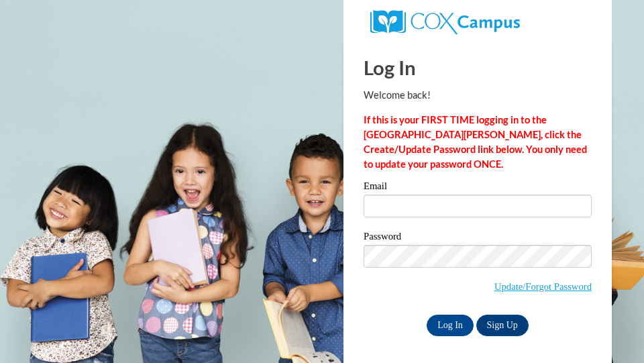  What do you see at coordinates (503, 325) in the screenshot?
I see `a: Sign Up` at bounding box center [503, 325].